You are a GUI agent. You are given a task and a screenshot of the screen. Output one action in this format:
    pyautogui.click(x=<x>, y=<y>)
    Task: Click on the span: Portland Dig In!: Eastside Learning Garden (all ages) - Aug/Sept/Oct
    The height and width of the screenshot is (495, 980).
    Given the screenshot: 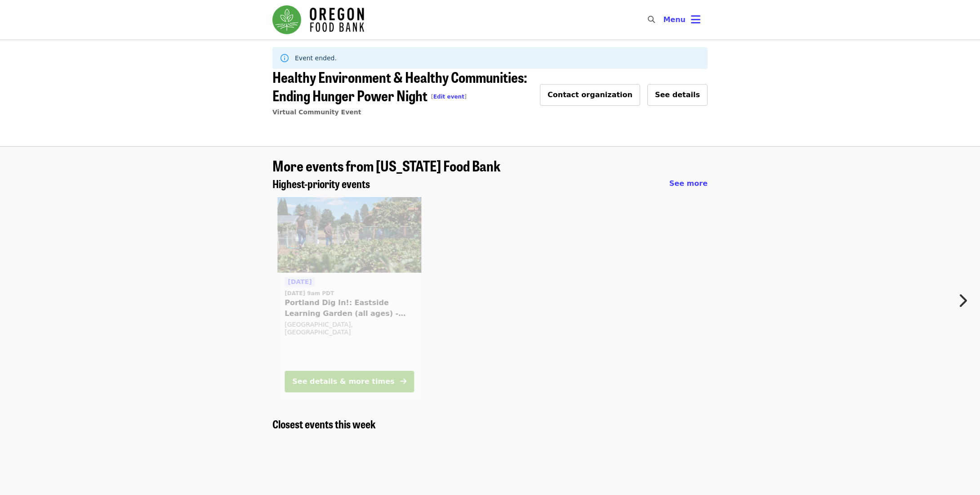 What is the action you would take?
    pyautogui.click(x=349, y=308)
    